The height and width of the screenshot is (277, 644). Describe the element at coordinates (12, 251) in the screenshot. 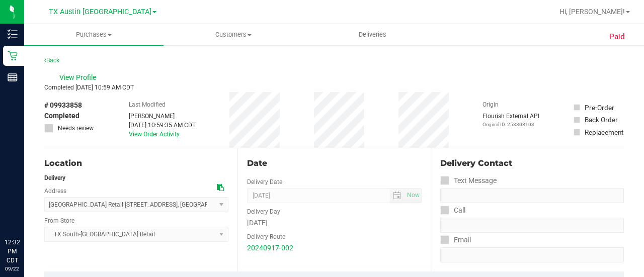

I see `p: 12:32 PM CDT` at that location.